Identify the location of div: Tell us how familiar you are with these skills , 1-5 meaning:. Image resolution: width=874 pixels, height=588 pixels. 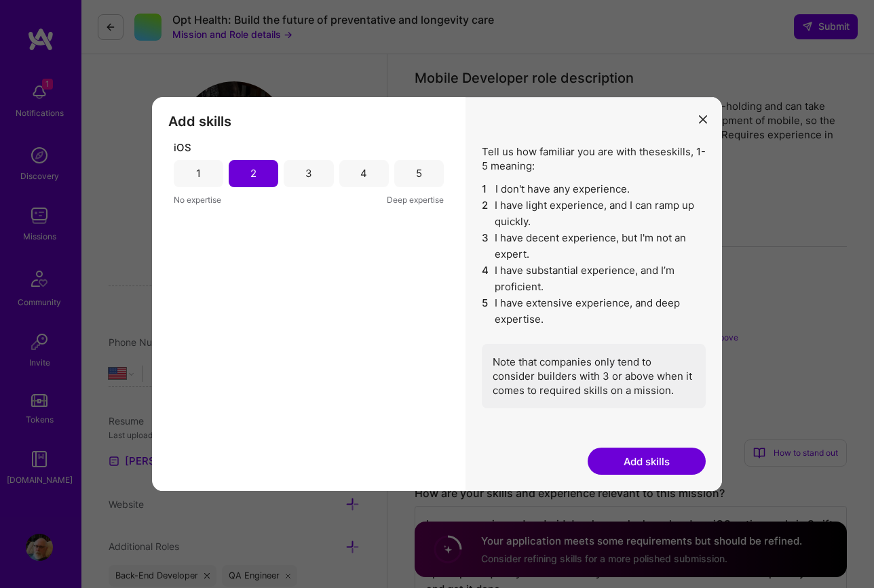
(594, 276).